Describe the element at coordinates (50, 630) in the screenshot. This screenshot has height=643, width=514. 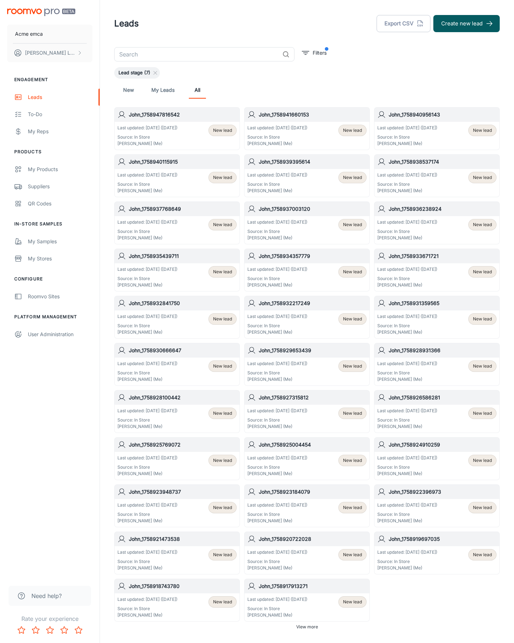
I see `button: Rate 3 star` at that location.